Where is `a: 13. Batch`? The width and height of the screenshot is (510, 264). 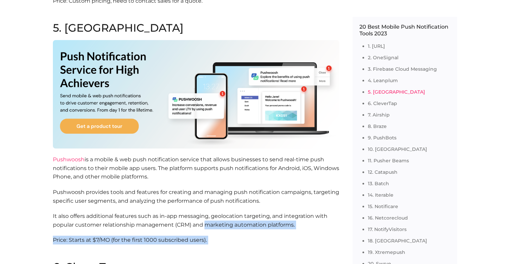 a: 13. Batch is located at coordinates (378, 183).